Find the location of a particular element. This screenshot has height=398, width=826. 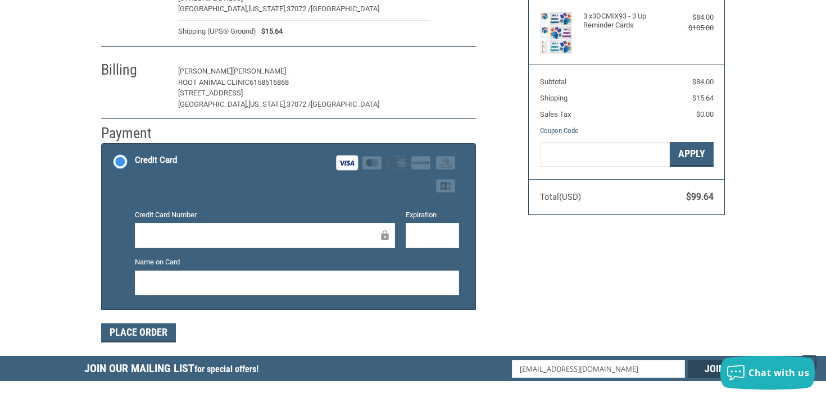

div: $84.00 is located at coordinates (691, 17).